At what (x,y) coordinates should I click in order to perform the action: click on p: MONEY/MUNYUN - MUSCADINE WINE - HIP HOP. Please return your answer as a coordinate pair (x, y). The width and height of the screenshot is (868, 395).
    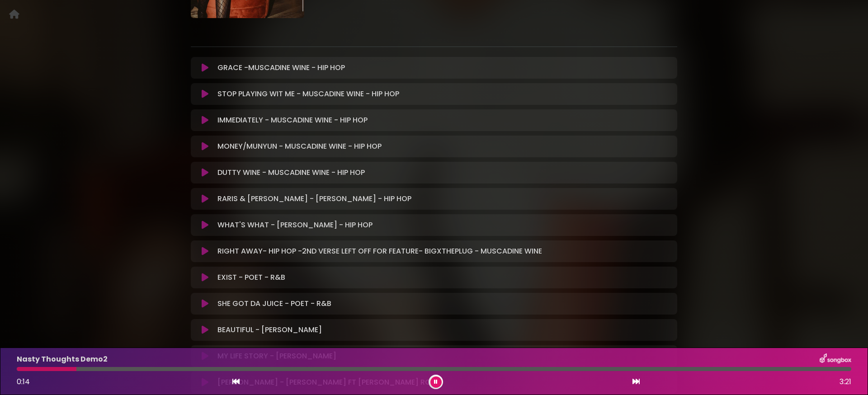
    Looking at the image, I should click on (300, 146).